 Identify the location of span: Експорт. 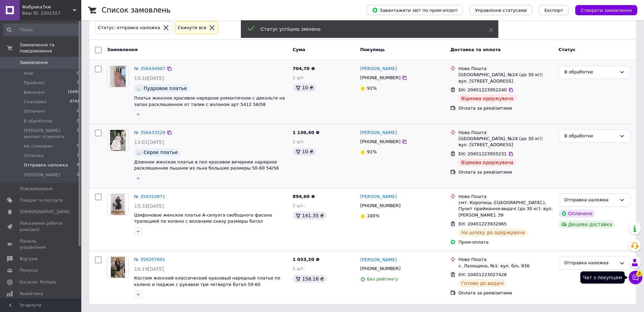
(554, 10).